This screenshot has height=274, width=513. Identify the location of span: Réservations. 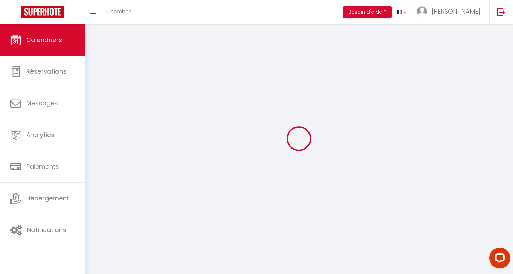
(46, 71).